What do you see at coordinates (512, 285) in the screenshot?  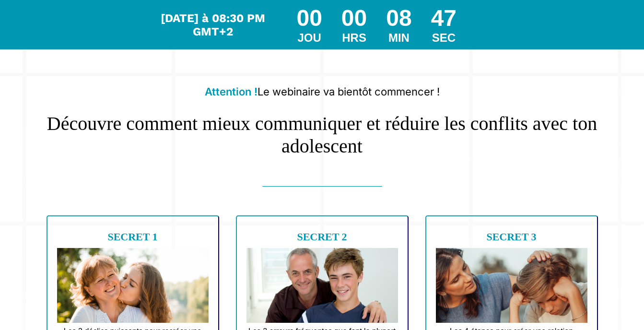 I see `img: 6e5ea48f4dd0521e46c6277ff4d310bb_Design_sans_titre_5.jpg` at bounding box center [512, 285].